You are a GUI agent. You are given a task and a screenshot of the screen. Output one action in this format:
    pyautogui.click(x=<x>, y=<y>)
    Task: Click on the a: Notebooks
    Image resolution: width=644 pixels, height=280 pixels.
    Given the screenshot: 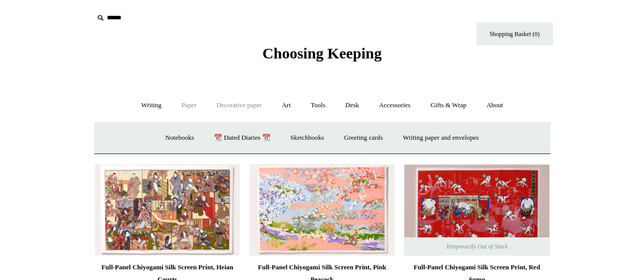 What is the action you would take?
    pyautogui.click(x=179, y=138)
    